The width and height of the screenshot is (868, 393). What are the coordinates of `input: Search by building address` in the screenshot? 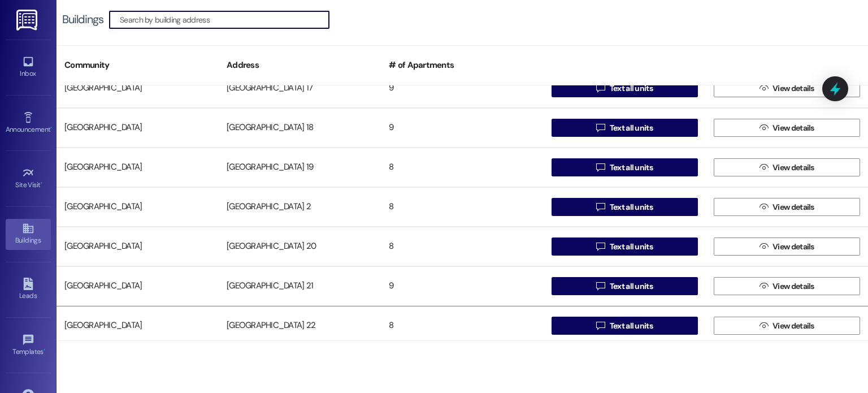 It's located at (224, 20).